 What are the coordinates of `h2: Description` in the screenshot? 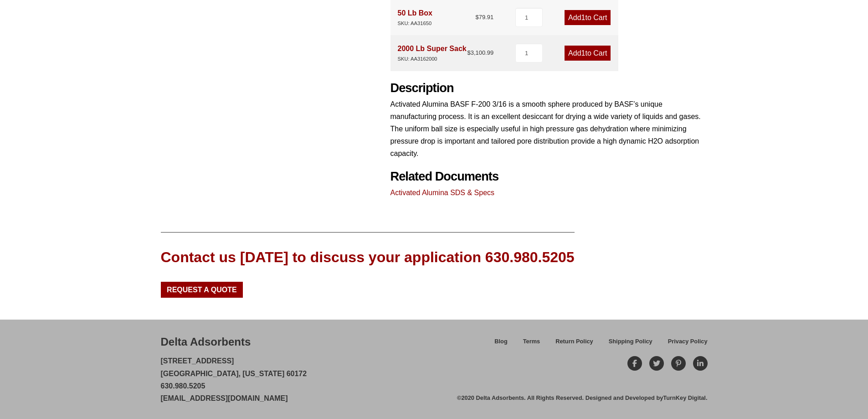 It's located at (549, 88).